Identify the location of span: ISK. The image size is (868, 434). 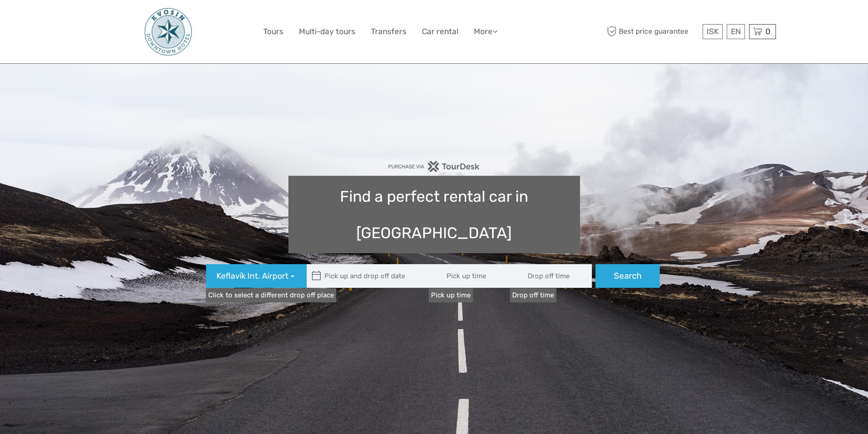
(713, 31).